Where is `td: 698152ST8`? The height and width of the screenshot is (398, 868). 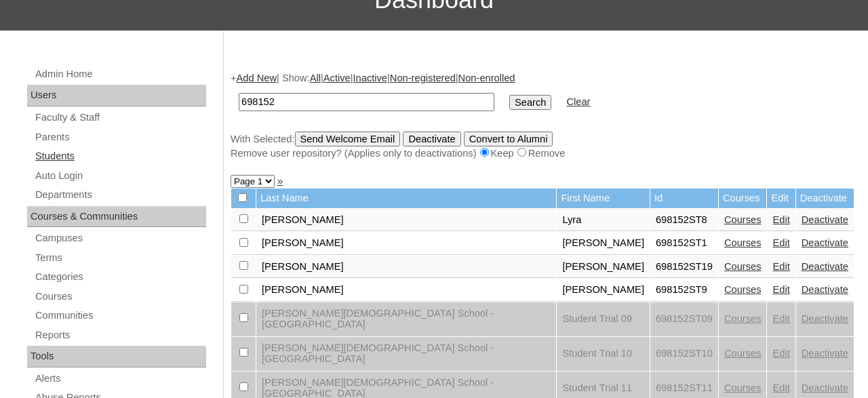
td: 698152ST8 is located at coordinates (685, 220).